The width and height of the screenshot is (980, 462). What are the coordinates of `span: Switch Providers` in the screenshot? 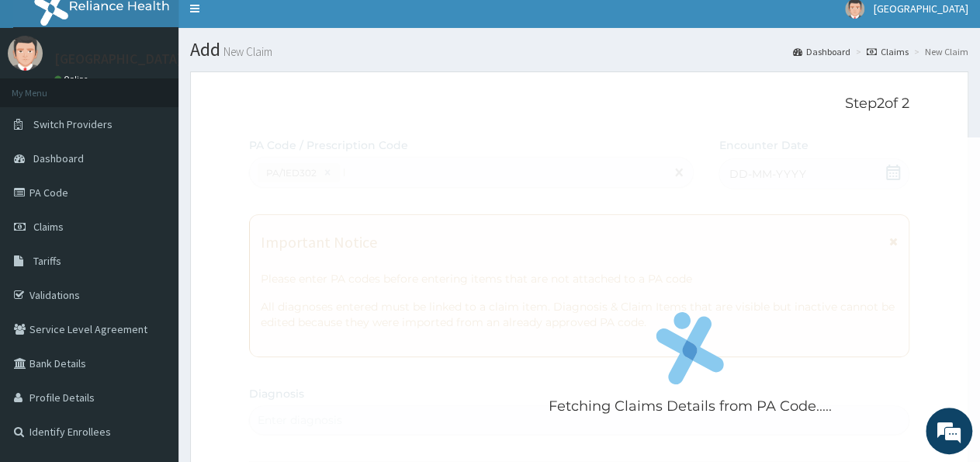 It's located at (73, 124).